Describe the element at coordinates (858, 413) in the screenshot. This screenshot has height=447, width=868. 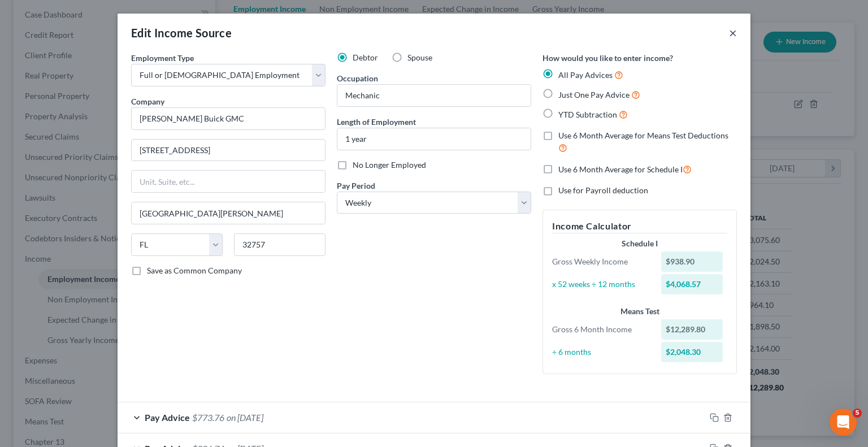
I see `span: 5` at that location.